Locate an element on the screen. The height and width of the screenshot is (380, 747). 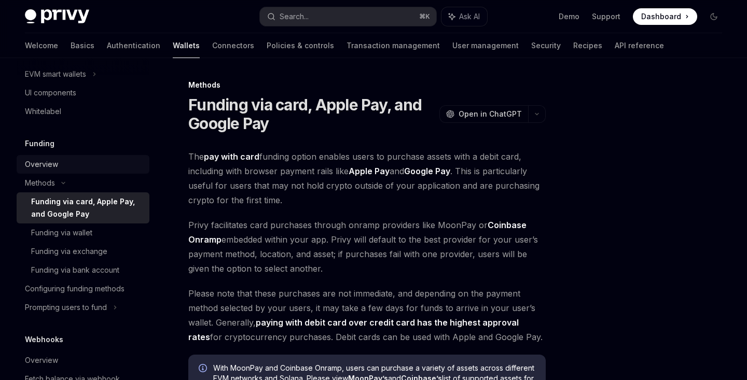
svg: Info is located at coordinates (204, 370).